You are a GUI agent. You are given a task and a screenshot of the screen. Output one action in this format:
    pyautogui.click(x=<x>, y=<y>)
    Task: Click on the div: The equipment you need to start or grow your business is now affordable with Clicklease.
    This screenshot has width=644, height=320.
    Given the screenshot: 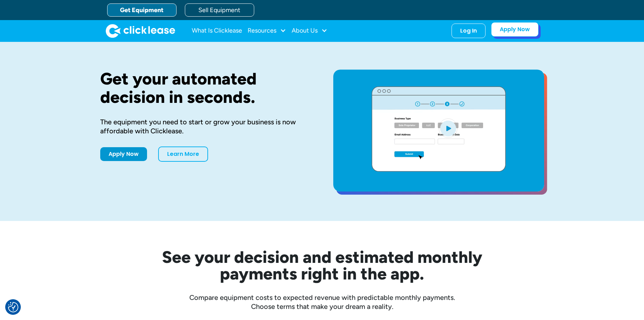 What is the action you would take?
    pyautogui.click(x=205, y=126)
    